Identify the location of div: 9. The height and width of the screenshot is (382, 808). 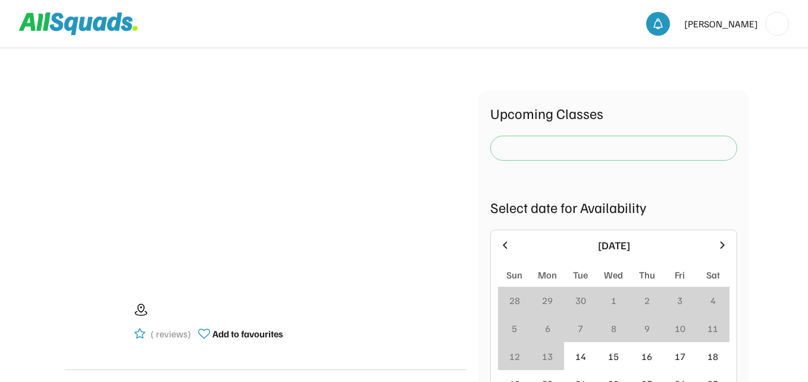
(646, 328).